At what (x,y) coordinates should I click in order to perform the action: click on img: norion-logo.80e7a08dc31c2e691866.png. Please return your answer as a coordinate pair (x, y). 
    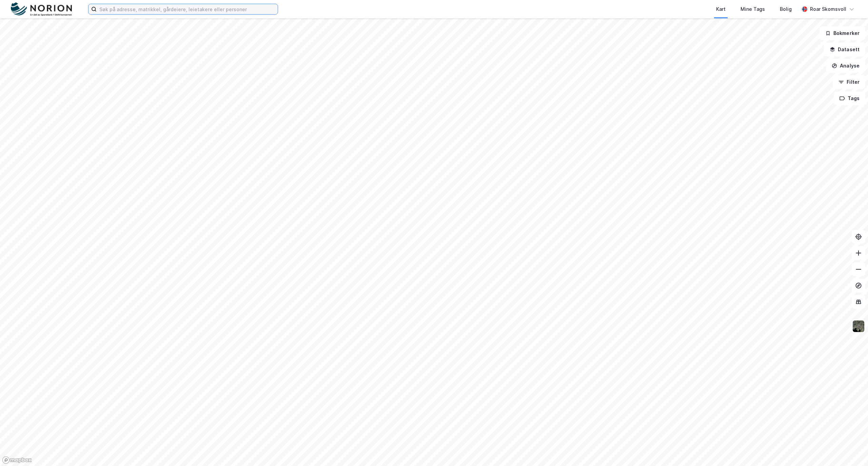
    Looking at the image, I should click on (41, 9).